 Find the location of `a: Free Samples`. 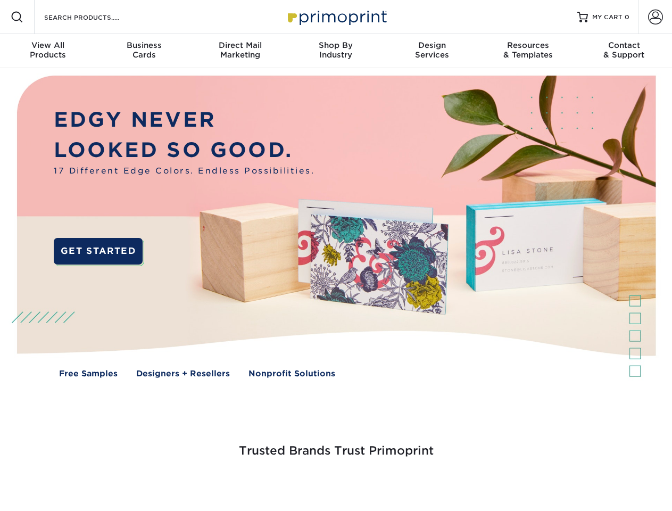

a: Free Samples is located at coordinates (88, 374).